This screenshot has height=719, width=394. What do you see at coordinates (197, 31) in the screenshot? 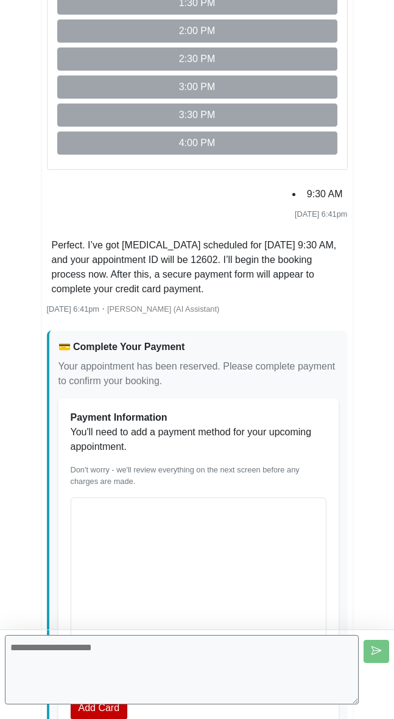
I see `button: 2:00 PM` at bounding box center [197, 31].